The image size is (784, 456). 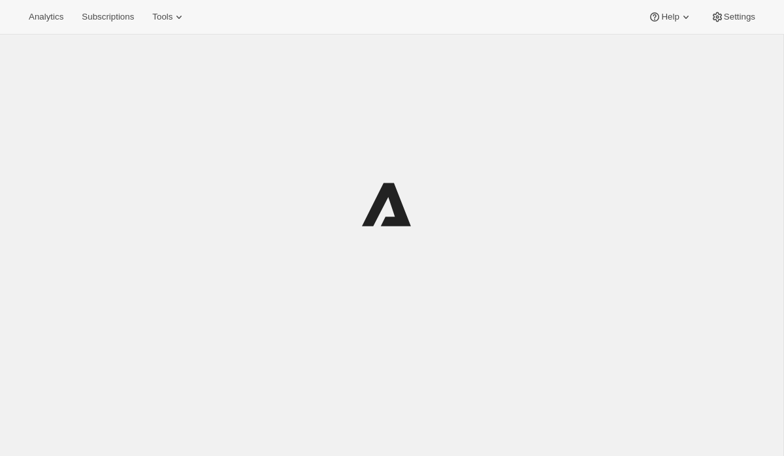 What do you see at coordinates (669, 17) in the screenshot?
I see `button: Help` at bounding box center [669, 17].